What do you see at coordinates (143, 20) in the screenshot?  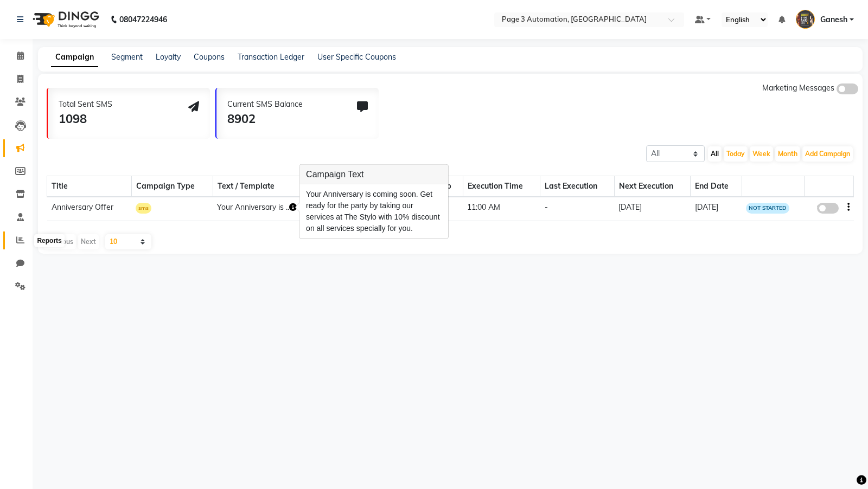 I see `b: 08047224946` at bounding box center [143, 20].